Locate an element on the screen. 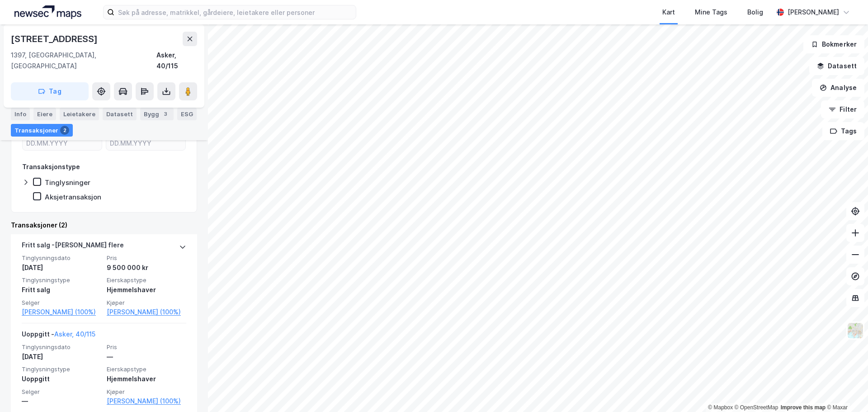 The image size is (868, 412). button: Analyse is located at coordinates (838, 87).